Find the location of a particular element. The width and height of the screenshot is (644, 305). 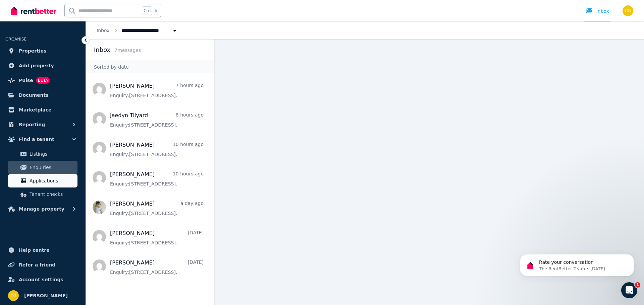

p: Message from The RentBetter Team, sent 3d ago is located at coordinates (72, 29).